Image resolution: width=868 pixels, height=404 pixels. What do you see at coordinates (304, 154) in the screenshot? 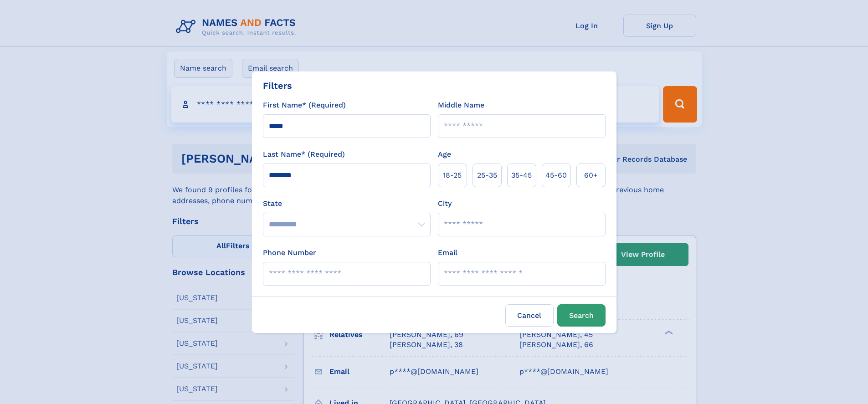
I see `label: Last Name* (Required)` at bounding box center [304, 154].